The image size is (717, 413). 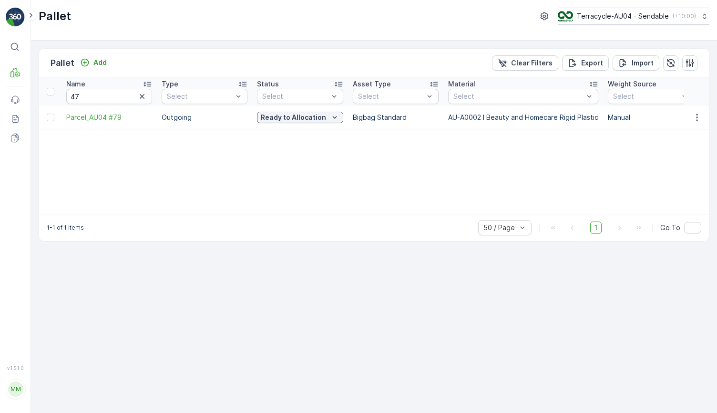 I want to click on span: Go To, so click(x=671, y=227).